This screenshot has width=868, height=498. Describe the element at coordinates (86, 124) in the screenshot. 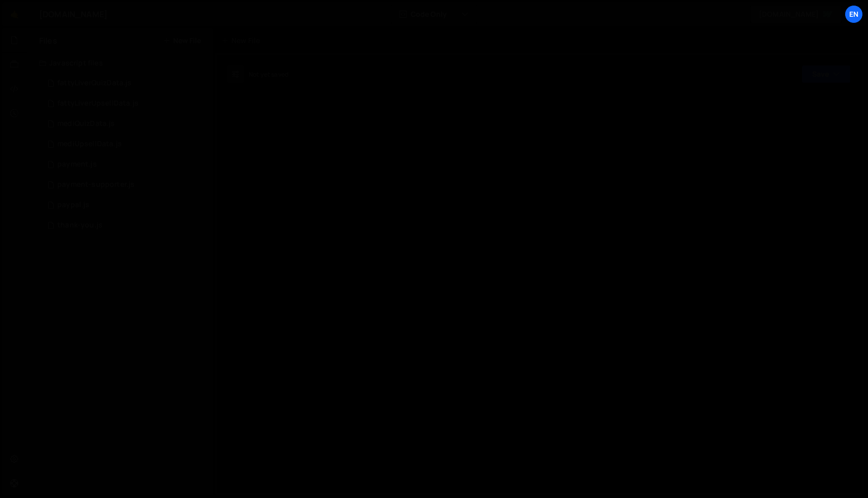

I see `div: mediQuizData.js` at that location.